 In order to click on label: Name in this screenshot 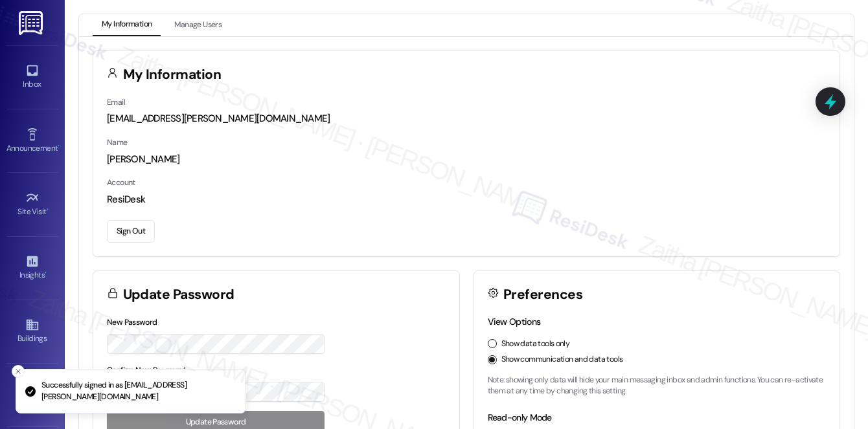, I will do `click(117, 143)`.